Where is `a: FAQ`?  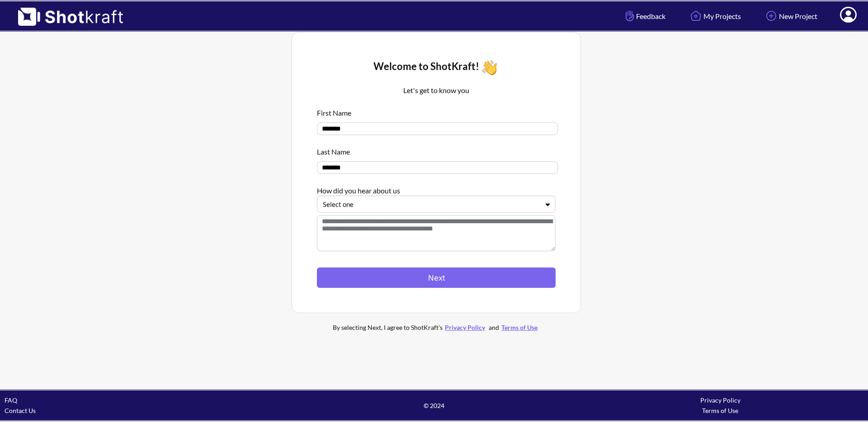
a: FAQ is located at coordinates (11, 400).